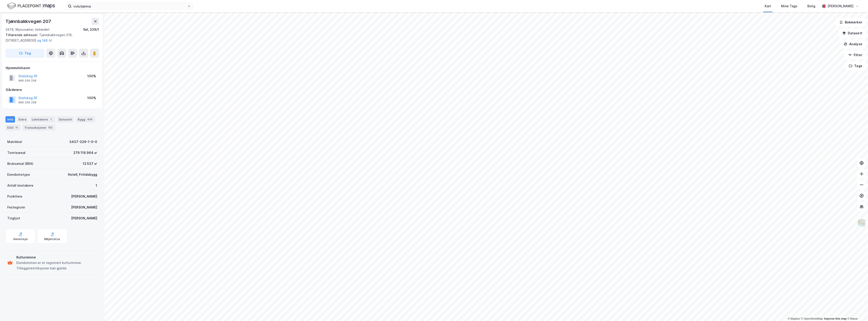 This screenshot has height=321, width=868. What do you see at coordinates (20, 164) in the screenshot?
I see `div: Bruksareal (BRA)` at bounding box center [20, 164].